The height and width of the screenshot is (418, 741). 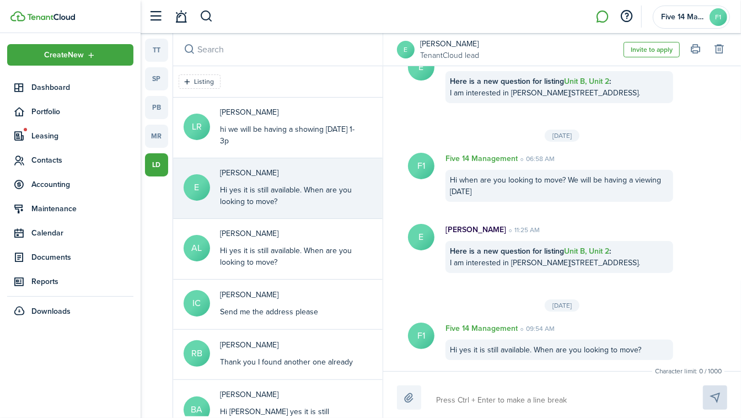 What do you see at coordinates (157, 136) in the screenshot?
I see `a: mr` at bounding box center [157, 136].